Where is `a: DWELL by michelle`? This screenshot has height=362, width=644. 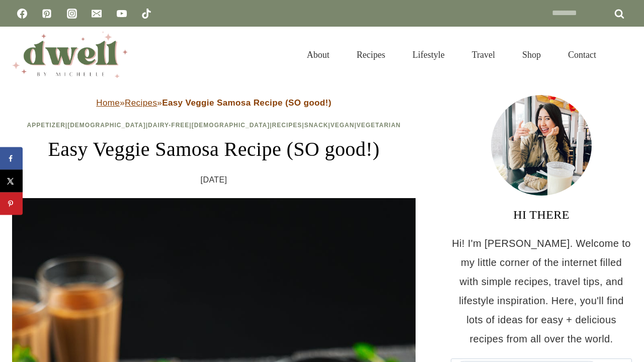
a: DWELL by michelle is located at coordinates (70, 55).